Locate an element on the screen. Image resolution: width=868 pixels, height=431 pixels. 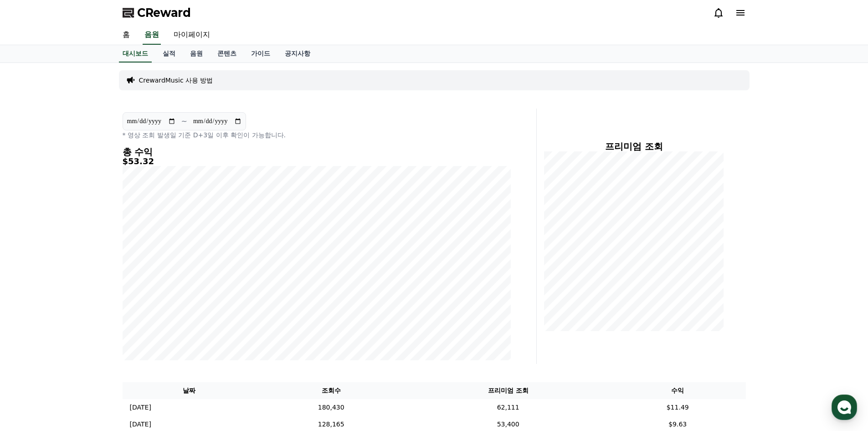
td: 62,111 is located at coordinates (508, 407).